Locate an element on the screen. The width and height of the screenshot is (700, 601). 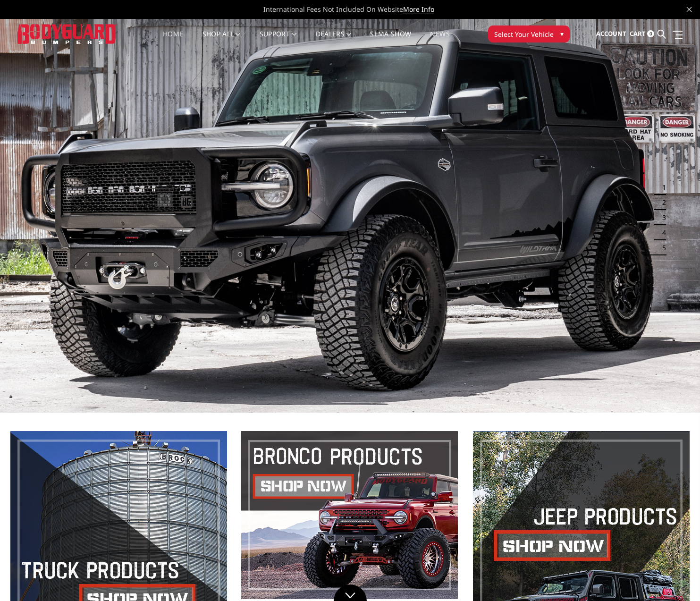
span: 0 is located at coordinates (651, 34).